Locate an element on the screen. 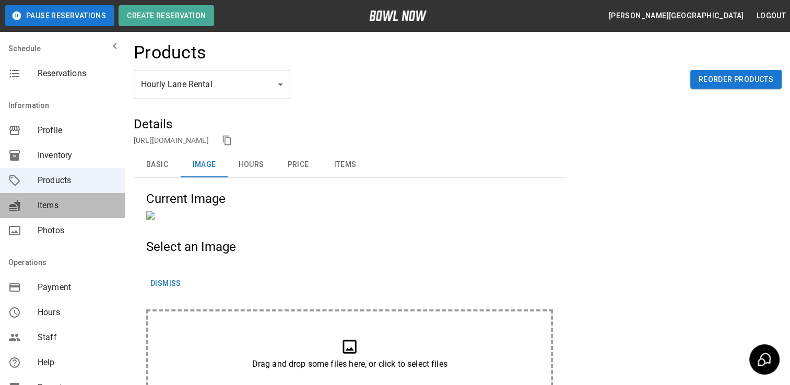  span: Hours is located at coordinates (77, 313).